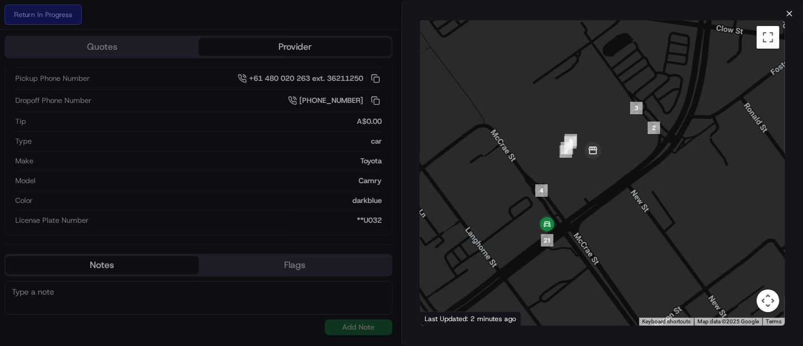 This screenshot has width=803, height=346. What do you see at coordinates (441, 318) in the screenshot?
I see `img: Google` at bounding box center [441, 318].